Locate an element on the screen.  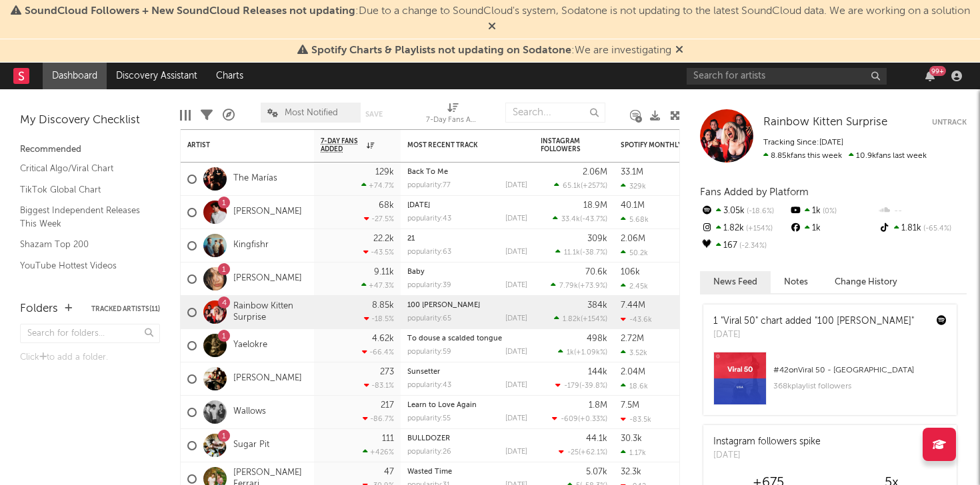
div: 68k is located at coordinates (386, 205).